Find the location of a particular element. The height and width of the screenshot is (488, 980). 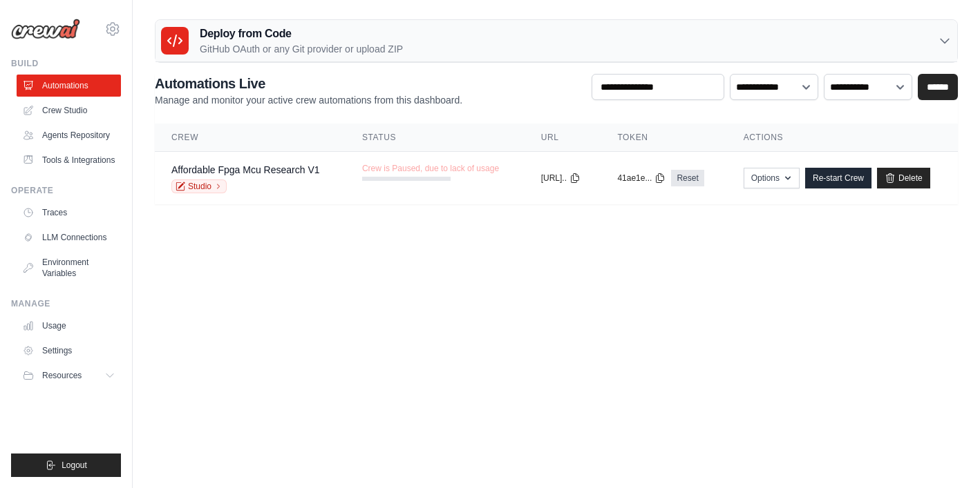

a: Reset is located at coordinates (687, 178).